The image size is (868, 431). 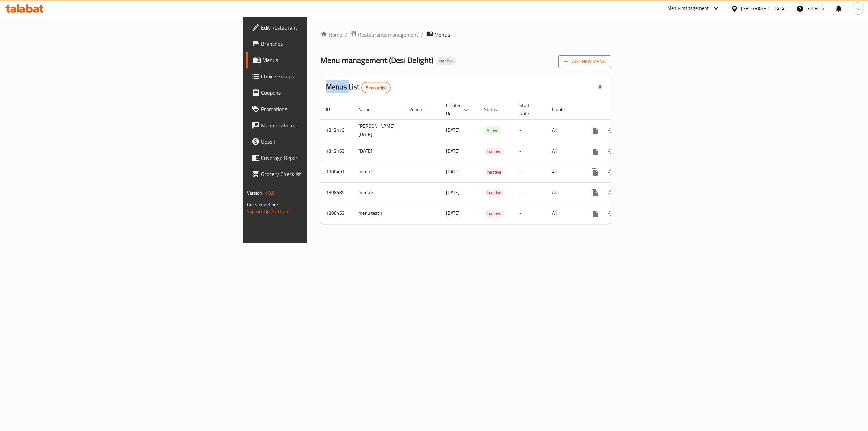 What do you see at coordinates (465, 35) in the screenshot?
I see `nav: breadcrumb` at bounding box center [465, 35].